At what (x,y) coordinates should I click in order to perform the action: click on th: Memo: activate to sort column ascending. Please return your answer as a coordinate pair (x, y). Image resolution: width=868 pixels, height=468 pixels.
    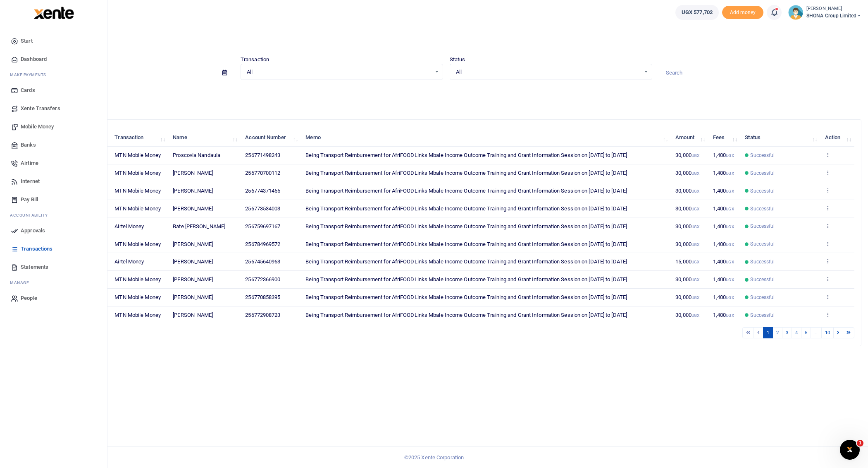
    Looking at the image, I should click on (486, 138).